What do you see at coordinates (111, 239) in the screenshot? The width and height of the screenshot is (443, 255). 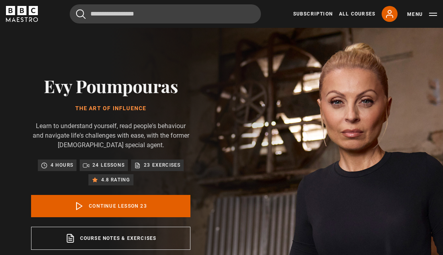 I see `a: Course notes & exercises` at bounding box center [111, 239].